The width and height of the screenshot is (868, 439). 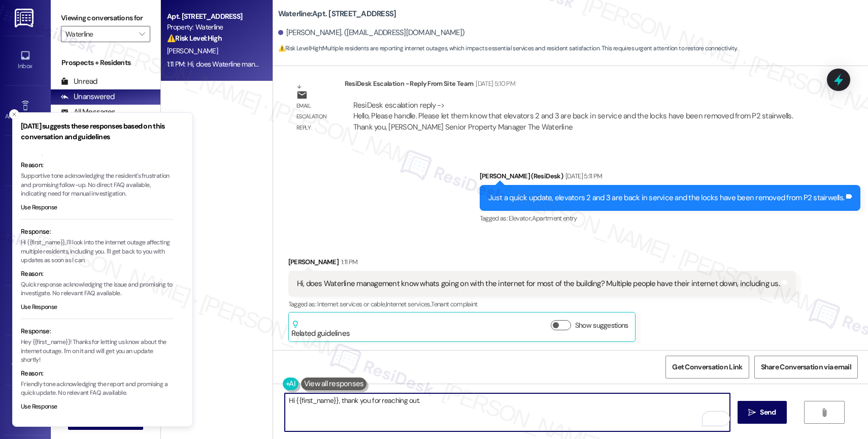 What do you see at coordinates (454, 303) in the screenshot?
I see `span: Tenant complaint` at bounding box center [454, 303].